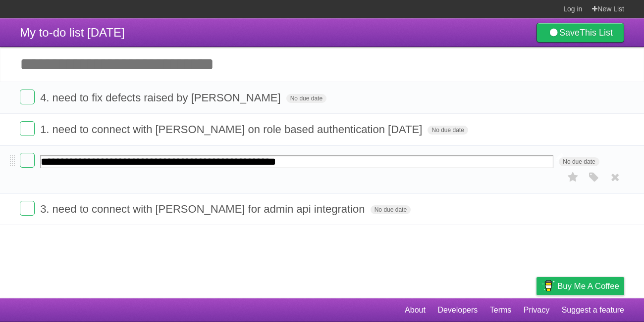  I want to click on a: Buy me a coffee, so click(581, 286).